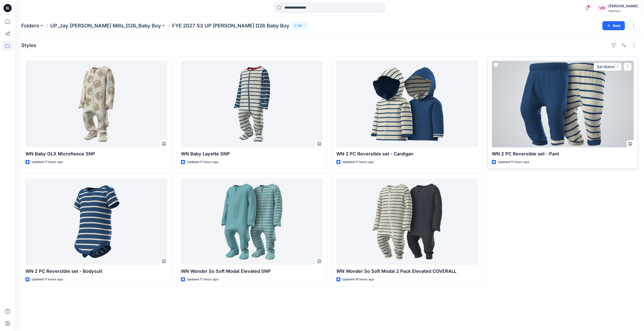  I want to click on p: WN Baby OLX Microfleece SNP, so click(96, 154).